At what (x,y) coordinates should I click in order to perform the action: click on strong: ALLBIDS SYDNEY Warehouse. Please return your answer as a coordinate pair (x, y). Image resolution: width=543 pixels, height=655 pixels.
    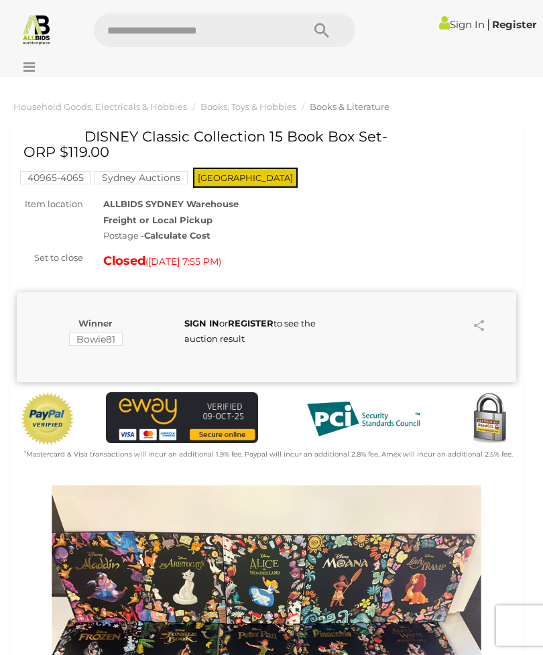
    Looking at the image, I should click on (171, 204).